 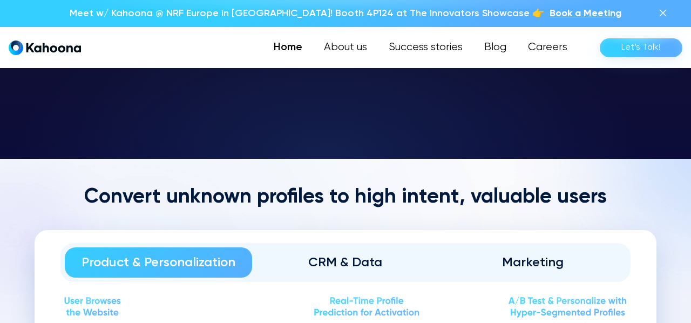 What do you see at coordinates (345, 262) in the screenshot?
I see `div: CRM & Data` at bounding box center [345, 262].